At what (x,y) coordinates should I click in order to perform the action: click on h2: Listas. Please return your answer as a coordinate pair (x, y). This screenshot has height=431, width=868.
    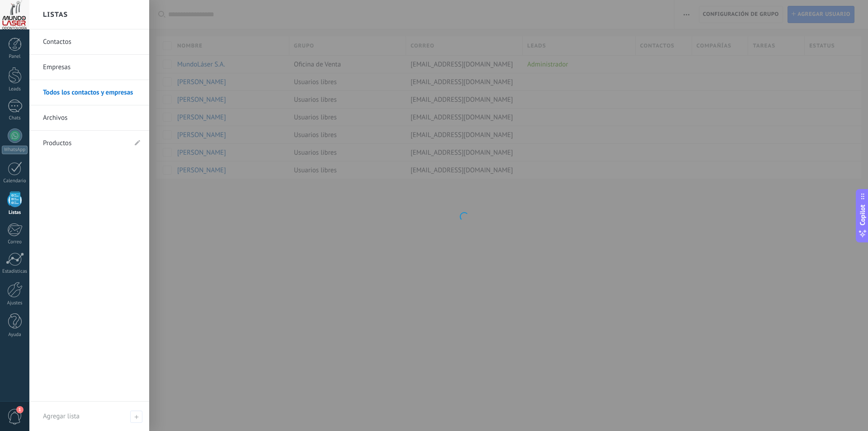
    Looking at the image, I should click on (55, 15).